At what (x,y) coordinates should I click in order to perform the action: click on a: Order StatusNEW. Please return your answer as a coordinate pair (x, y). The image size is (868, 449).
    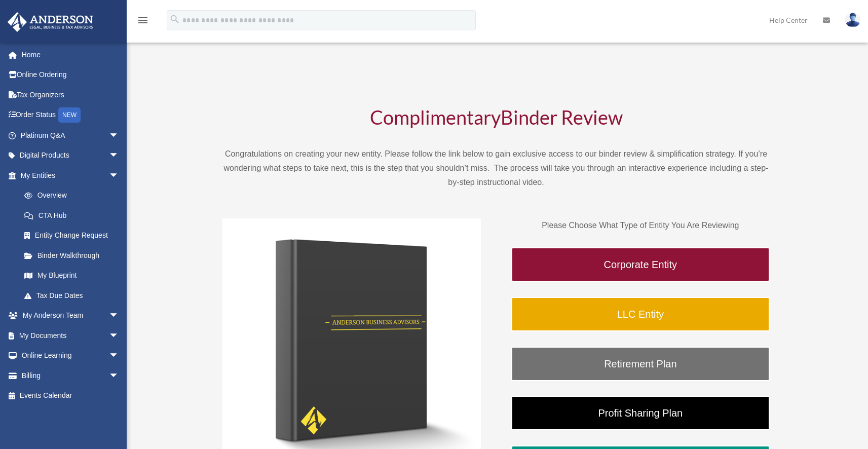
    Looking at the image, I should click on (70, 115).